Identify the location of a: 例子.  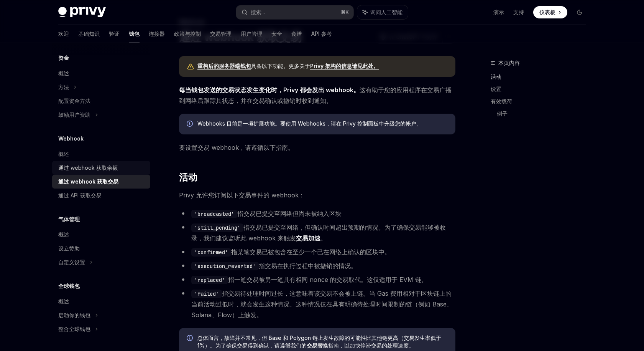
(545, 114).